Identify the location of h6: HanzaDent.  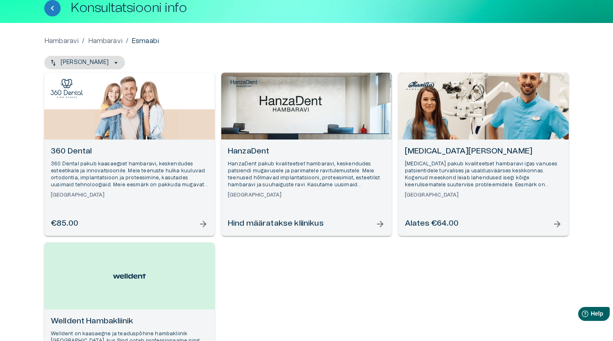
(307, 151).